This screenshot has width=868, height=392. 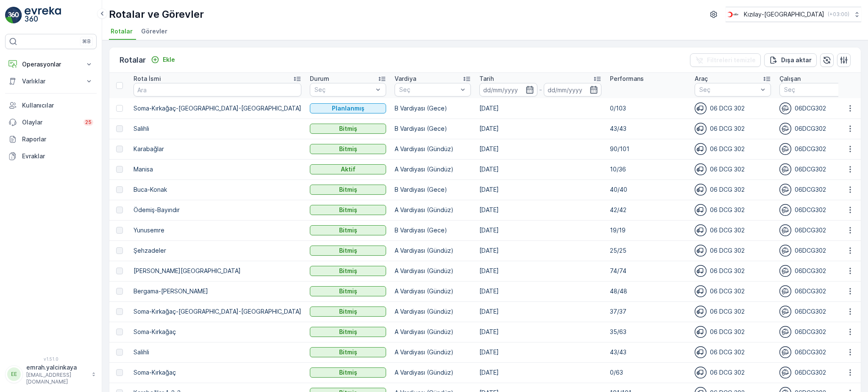 What do you see at coordinates (648, 190) in the screenshot?
I see `p: 40/40` at bounding box center [648, 190].